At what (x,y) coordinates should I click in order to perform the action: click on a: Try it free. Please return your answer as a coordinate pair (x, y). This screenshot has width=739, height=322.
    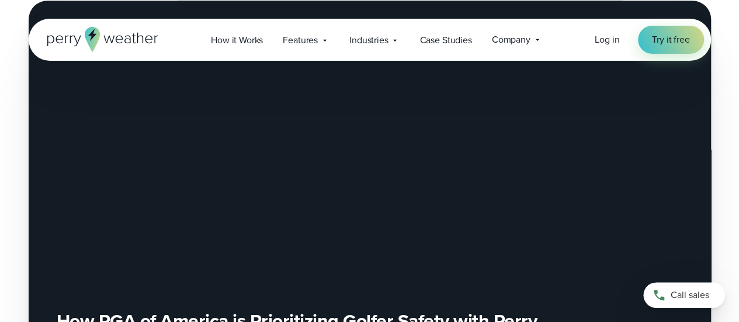
    Looking at the image, I should click on (670, 40).